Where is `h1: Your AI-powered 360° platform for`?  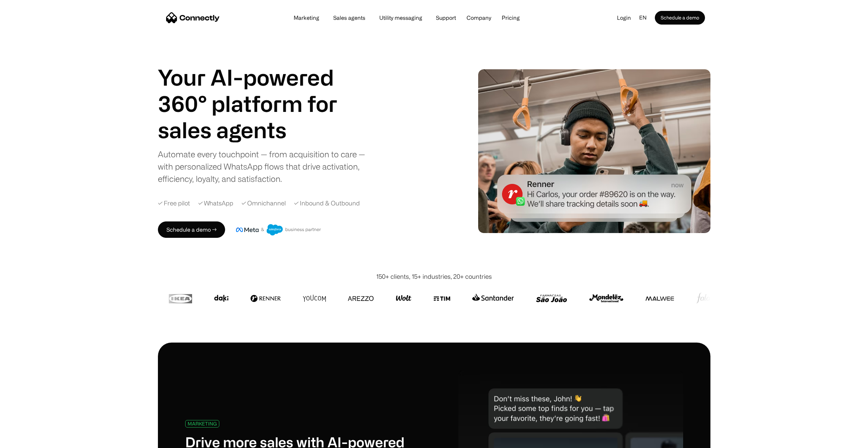 h1: Your AI-powered 360° platform for is located at coordinates (260, 91).